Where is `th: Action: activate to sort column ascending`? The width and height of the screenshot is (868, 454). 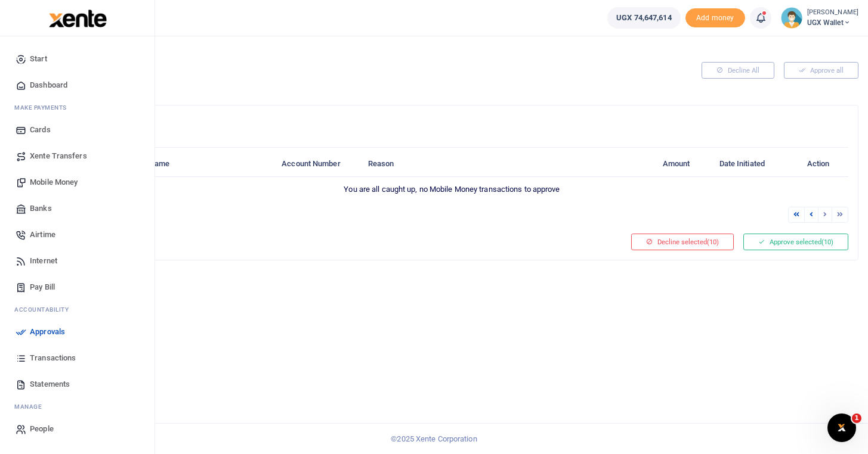
th: Action: activate to sort column ascending is located at coordinates (824, 164).